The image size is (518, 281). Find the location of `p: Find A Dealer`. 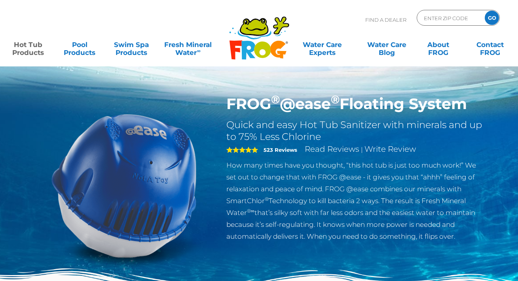

p: Find A Dealer is located at coordinates (386, 20).